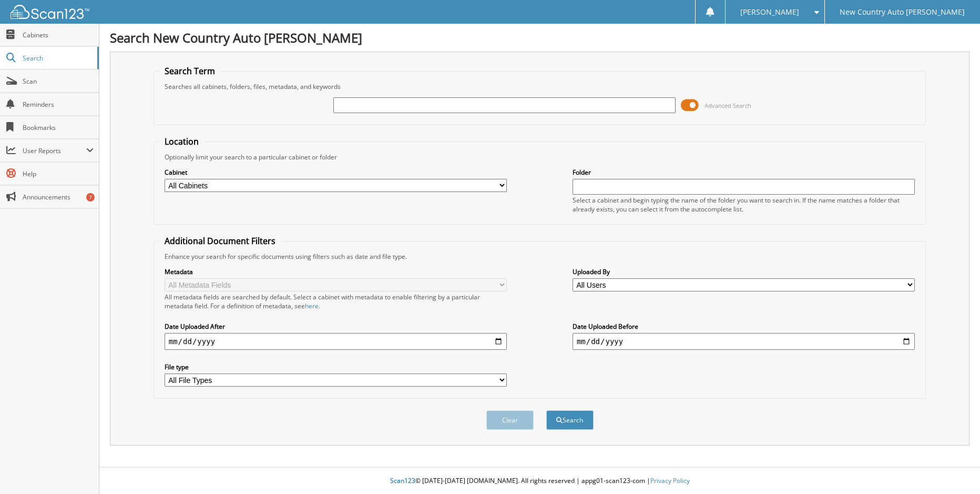  Describe the element at coordinates (50, 12) in the screenshot. I see `img: scan123-logo-white.svg` at that location.